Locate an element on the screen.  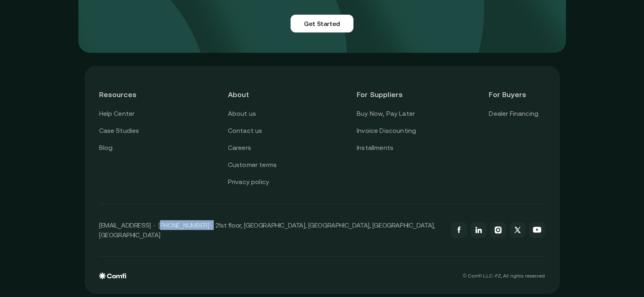
a: Installments is located at coordinates (375, 148).